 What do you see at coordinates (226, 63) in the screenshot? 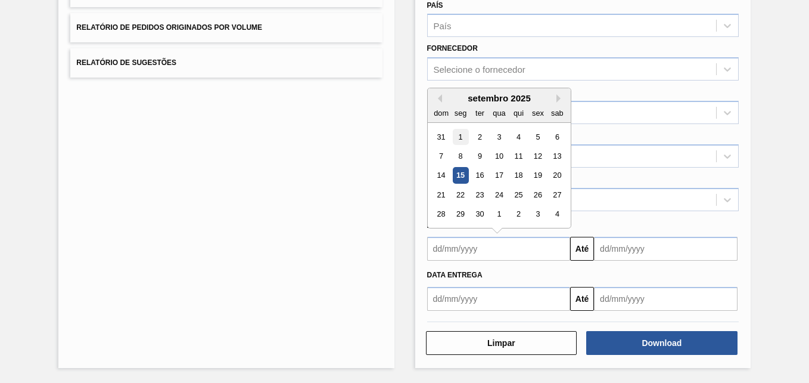
I see `button: Relatório de Sugestões` at bounding box center [226, 63].